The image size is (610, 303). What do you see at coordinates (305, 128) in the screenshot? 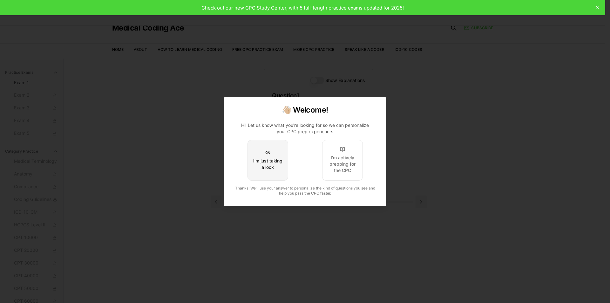
I see `p: Hi! Let us know what you're looking for so we can personalize your CPC prep experience.` at bounding box center [305, 128].